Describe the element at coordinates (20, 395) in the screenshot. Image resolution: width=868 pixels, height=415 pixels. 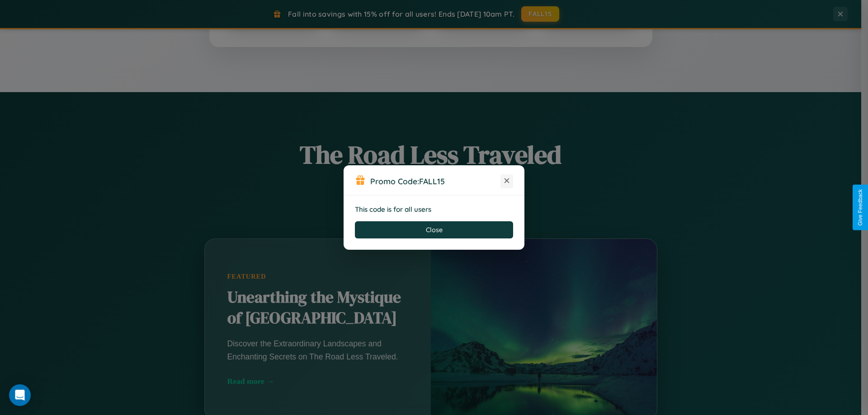
I see `div: Open Intercom Messenger` at that location.